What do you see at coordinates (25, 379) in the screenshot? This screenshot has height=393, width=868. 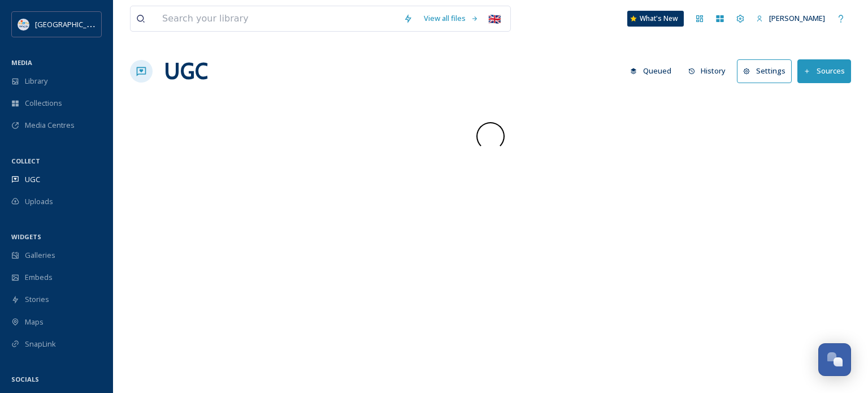 I see `span: SOCIALS` at bounding box center [25, 379].